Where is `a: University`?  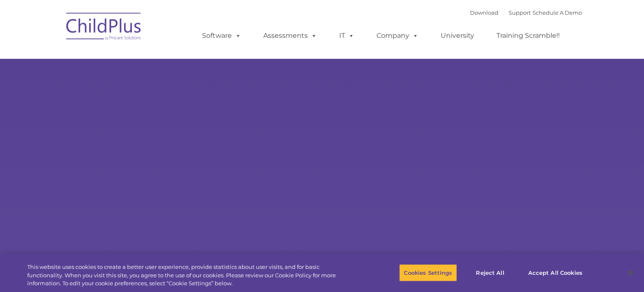 a: University is located at coordinates (457, 36).